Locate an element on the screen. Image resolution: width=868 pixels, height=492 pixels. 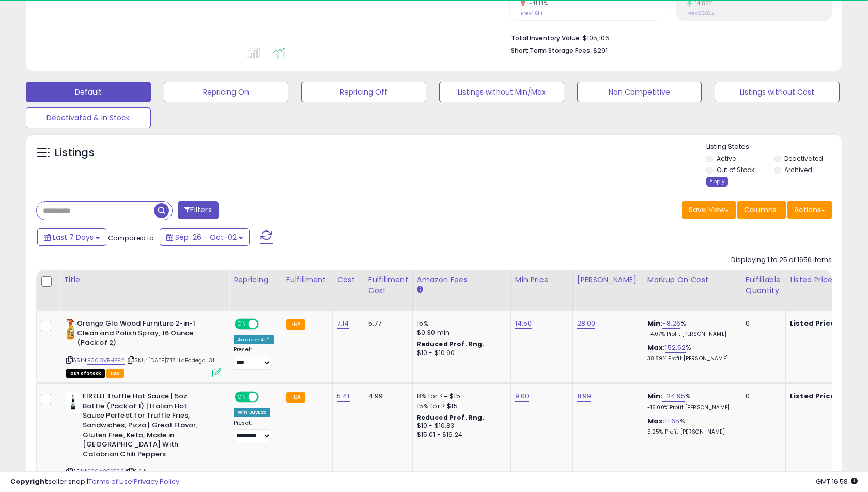
div: 4.99 is located at coordinates (387, 396).